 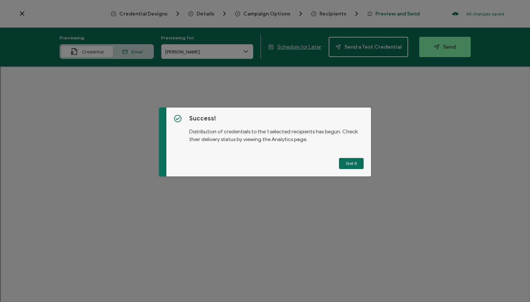 I want to click on h5: Success!, so click(x=276, y=119).